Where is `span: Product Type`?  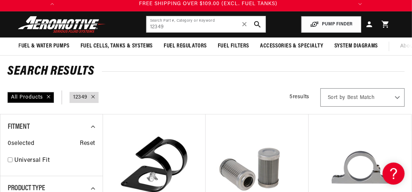
span: Product Type is located at coordinates (26, 188).